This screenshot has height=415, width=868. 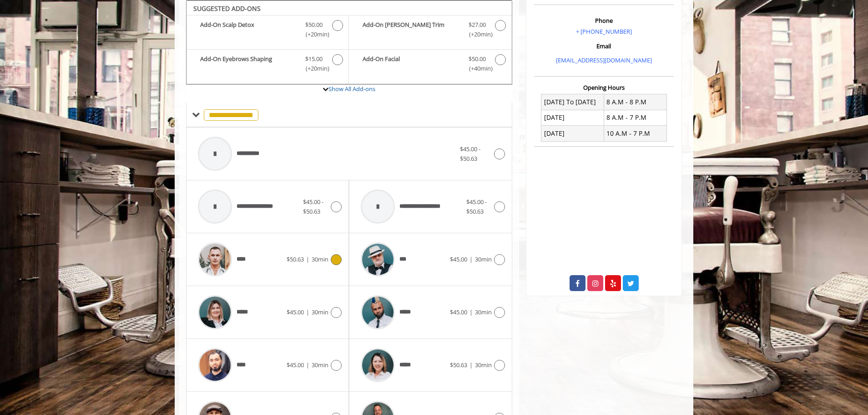 What do you see at coordinates (604, 20) in the screenshot?
I see `h3: Phone` at bounding box center [604, 20].